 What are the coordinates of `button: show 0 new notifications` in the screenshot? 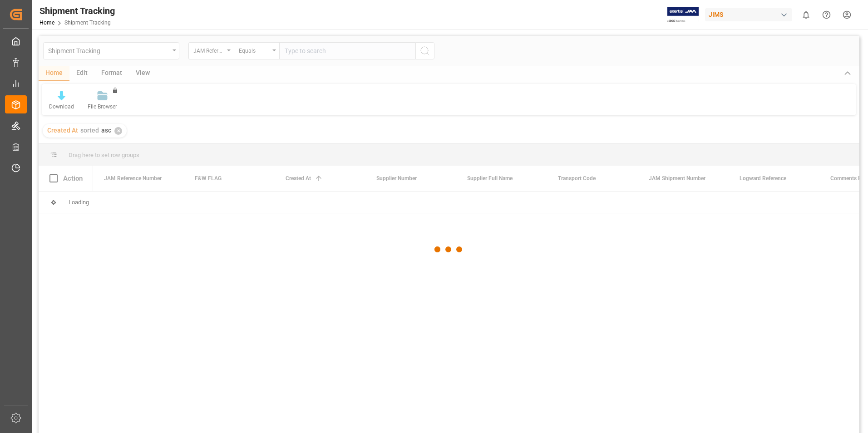 It's located at (806, 14).